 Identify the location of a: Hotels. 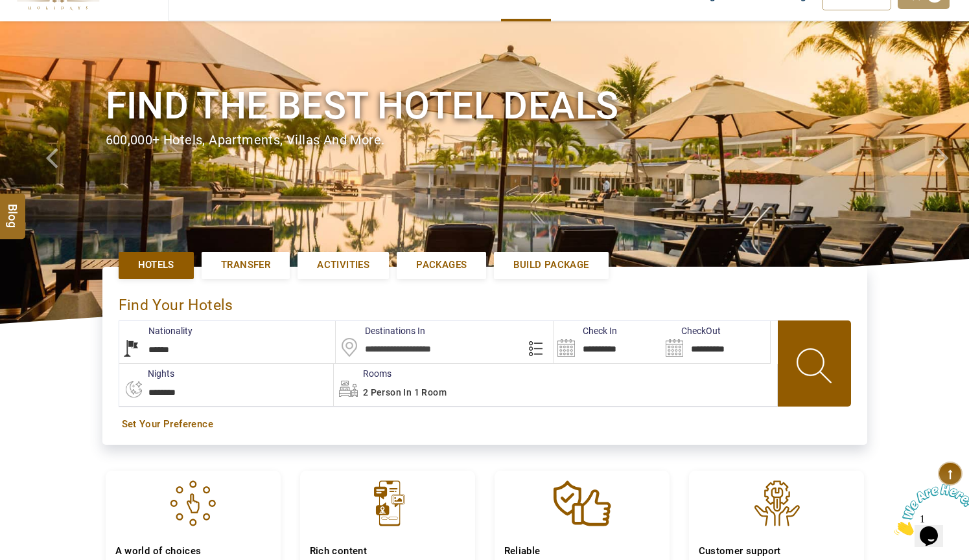
(156, 265).